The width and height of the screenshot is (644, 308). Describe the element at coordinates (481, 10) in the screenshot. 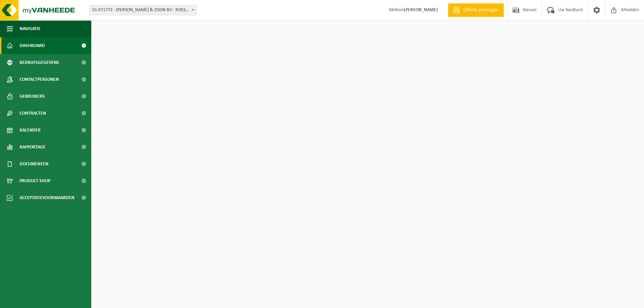

I see `span: Offerte aanvragen` at that location.